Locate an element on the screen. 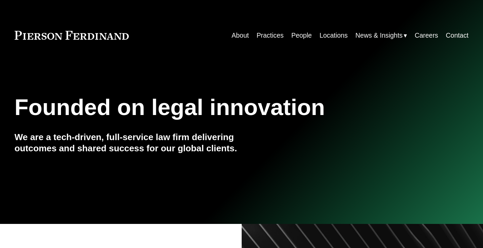 This screenshot has height=248, width=483. a: folder dropdown is located at coordinates (381, 35).